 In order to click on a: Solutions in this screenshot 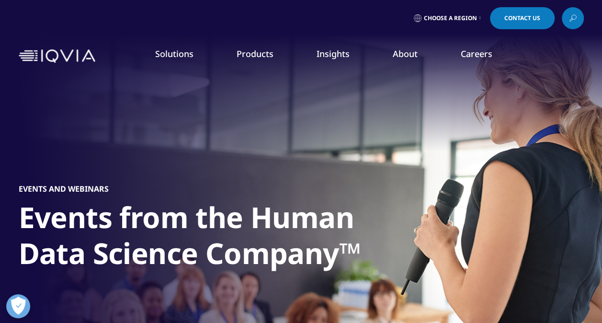, I will do `click(174, 54)`.